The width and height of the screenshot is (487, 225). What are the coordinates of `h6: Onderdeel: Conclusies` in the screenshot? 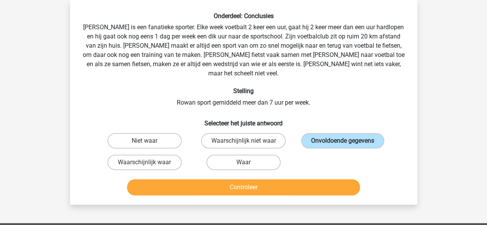 It's located at (244, 16).